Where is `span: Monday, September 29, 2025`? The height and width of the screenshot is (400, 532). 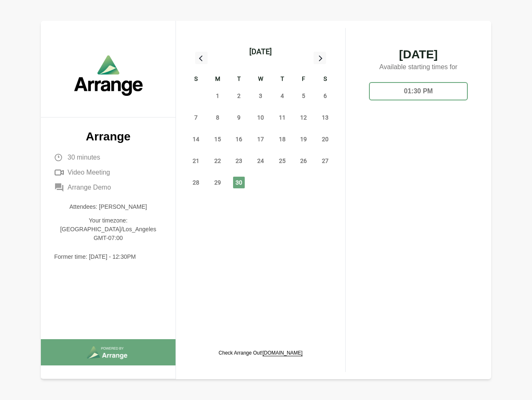
span: Monday, September 29, 2025 is located at coordinates (218, 183).